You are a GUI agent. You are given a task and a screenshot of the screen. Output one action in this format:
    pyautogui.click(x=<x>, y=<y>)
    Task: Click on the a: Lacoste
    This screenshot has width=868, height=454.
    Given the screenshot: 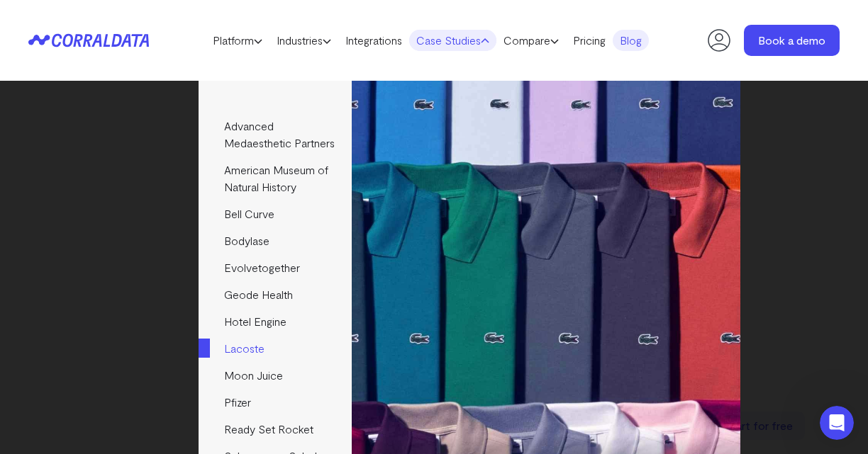 What is the action you would take?
    pyautogui.click(x=274, y=348)
    